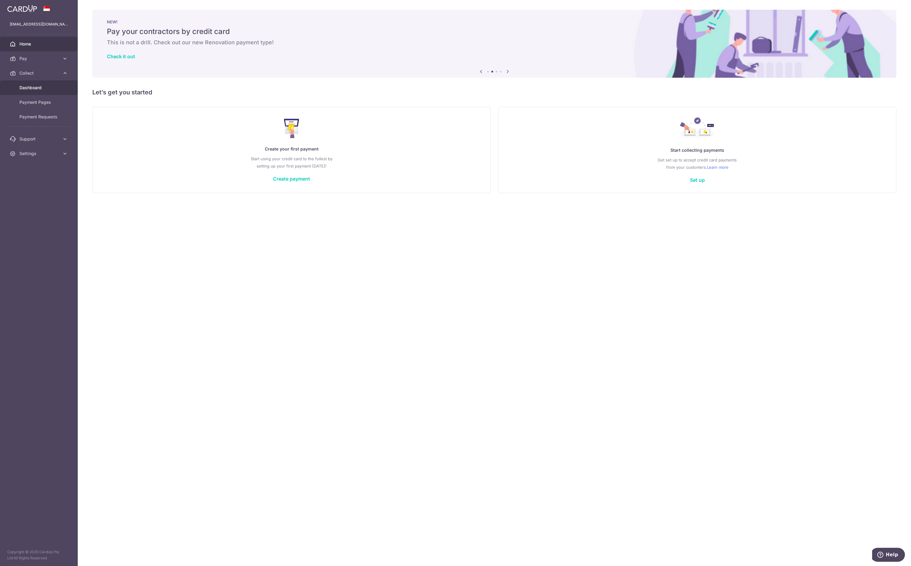 This screenshot has width=911, height=566. What do you see at coordinates (39, 59) in the screenshot?
I see `span: Pay` at bounding box center [39, 59].